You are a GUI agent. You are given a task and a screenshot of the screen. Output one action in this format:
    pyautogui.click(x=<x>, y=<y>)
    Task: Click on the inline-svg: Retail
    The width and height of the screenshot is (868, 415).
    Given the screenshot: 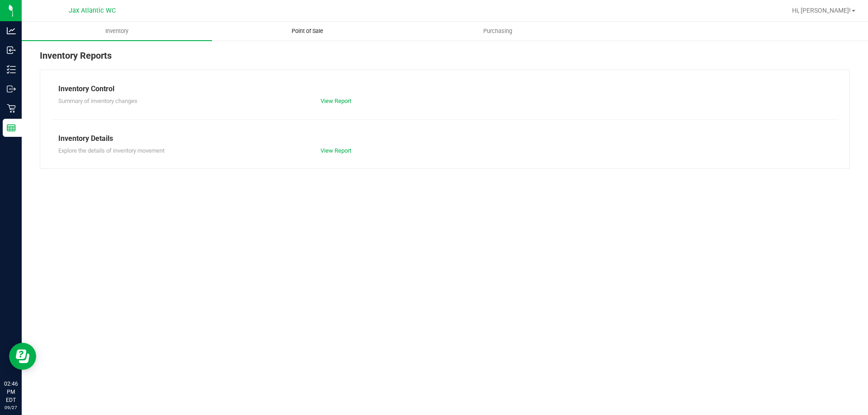 What is the action you would take?
    pyautogui.click(x=12, y=109)
    